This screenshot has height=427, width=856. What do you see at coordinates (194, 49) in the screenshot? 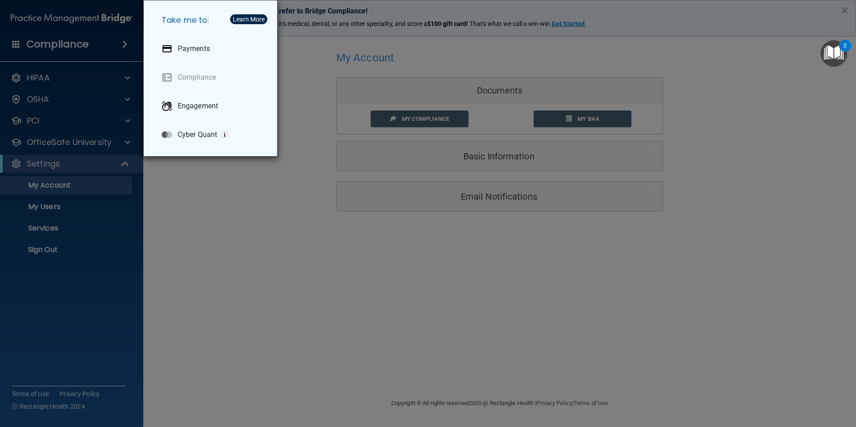
I see `p: Payments` at bounding box center [194, 49].